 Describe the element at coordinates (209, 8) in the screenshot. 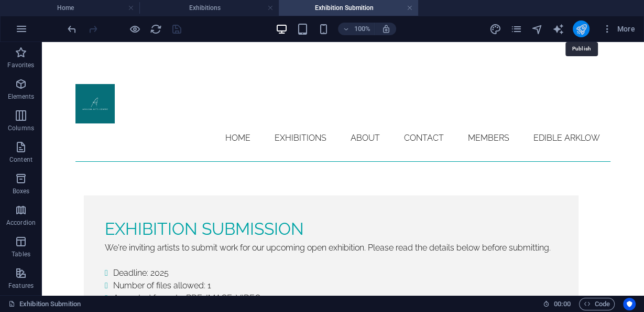

I see `h4: Exhibitions` at that location.